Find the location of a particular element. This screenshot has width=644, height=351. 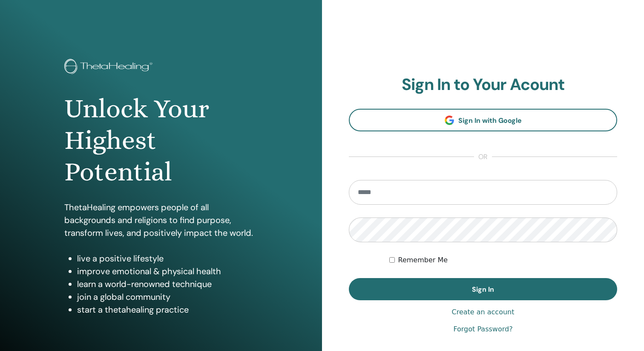

span: or is located at coordinates (483, 157).